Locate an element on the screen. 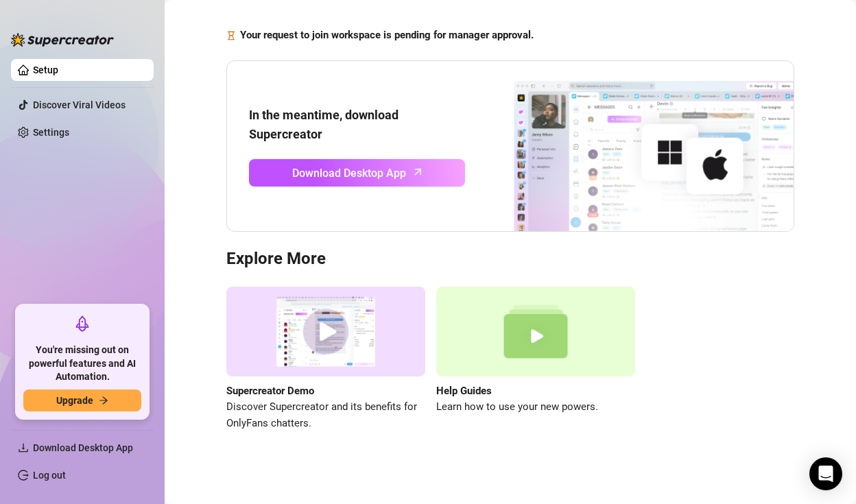  span: download is located at coordinates (23, 448).